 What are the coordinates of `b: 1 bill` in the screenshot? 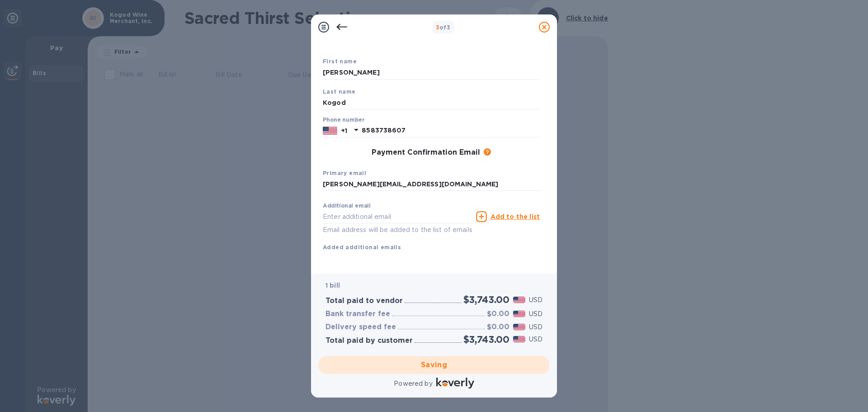 It's located at (333, 285).